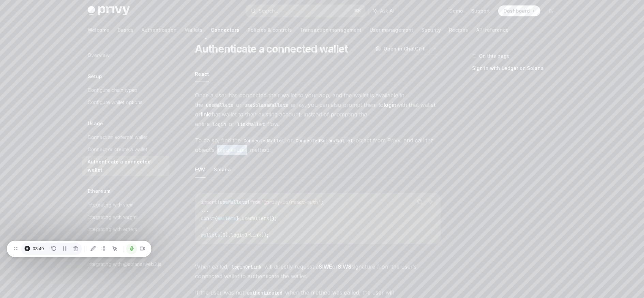 The image size is (644, 298). Describe the element at coordinates (126, 30) in the screenshot. I see `a: Basics` at that location.